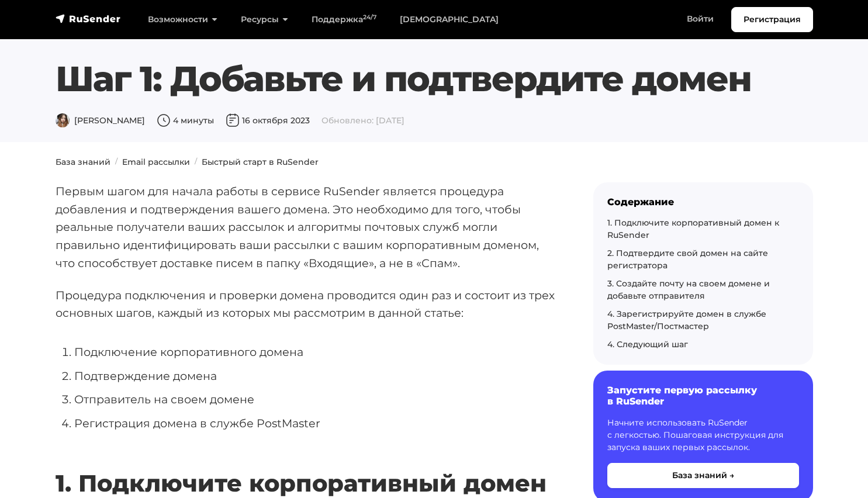 This screenshot has width=868, height=498. What do you see at coordinates (264, 20) in the screenshot?
I see `a: Ресурсы` at bounding box center [264, 20].